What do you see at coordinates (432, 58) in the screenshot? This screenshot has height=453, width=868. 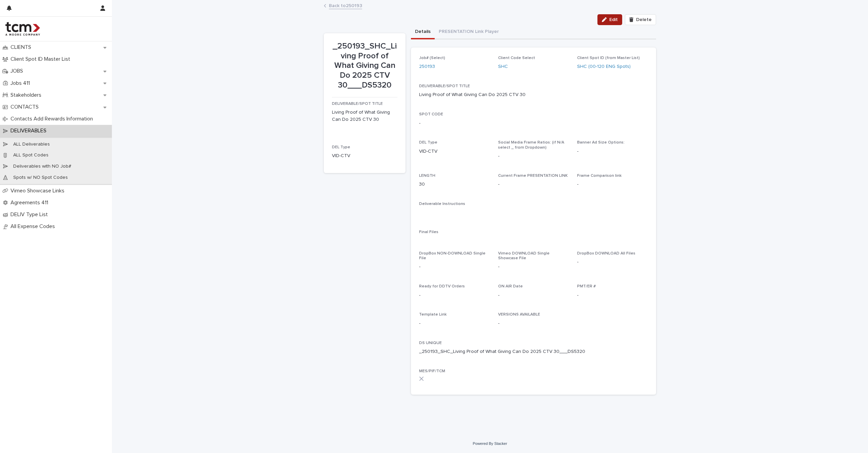 I see `span: Job# (Select)` at bounding box center [432, 58].